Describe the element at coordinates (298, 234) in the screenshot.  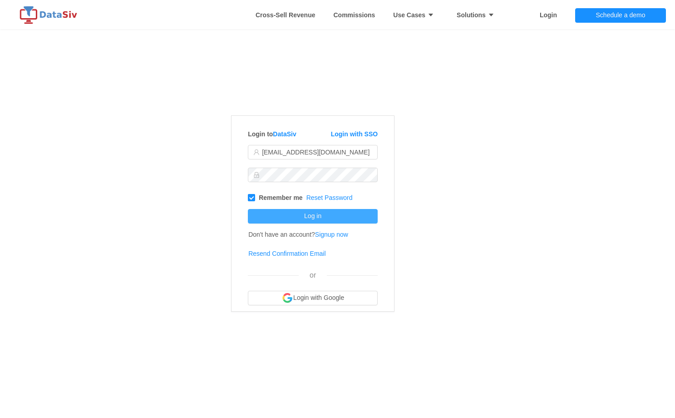
I see `td: Don't have an account?` at that location.